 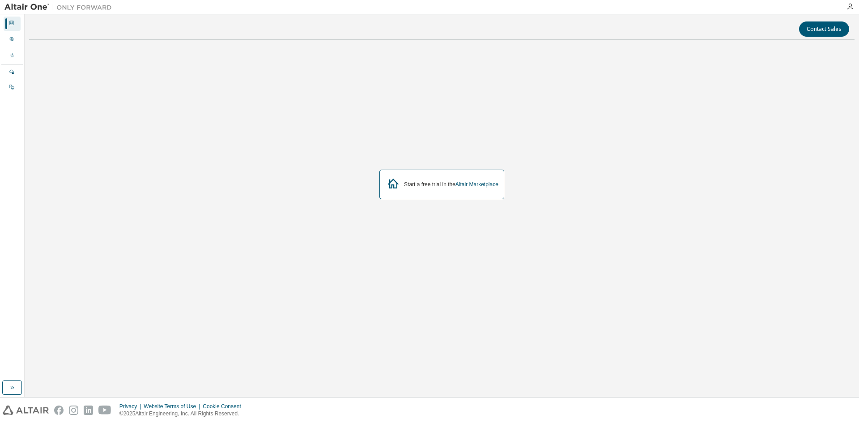 I want to click on div: Start a free trial in the, so click(x=451, y=184).